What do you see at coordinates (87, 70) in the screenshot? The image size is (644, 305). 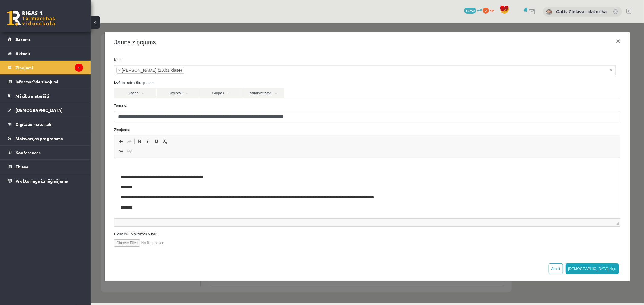 I see `a: Skolotāji` at bounding box center [87, 70].